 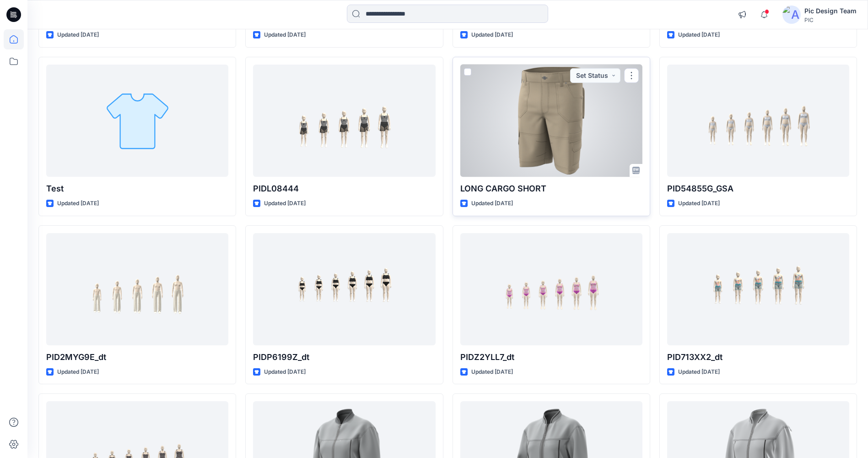 I want to click on p: PIDZ2YLL7_dt, so click(x=552, y=357).